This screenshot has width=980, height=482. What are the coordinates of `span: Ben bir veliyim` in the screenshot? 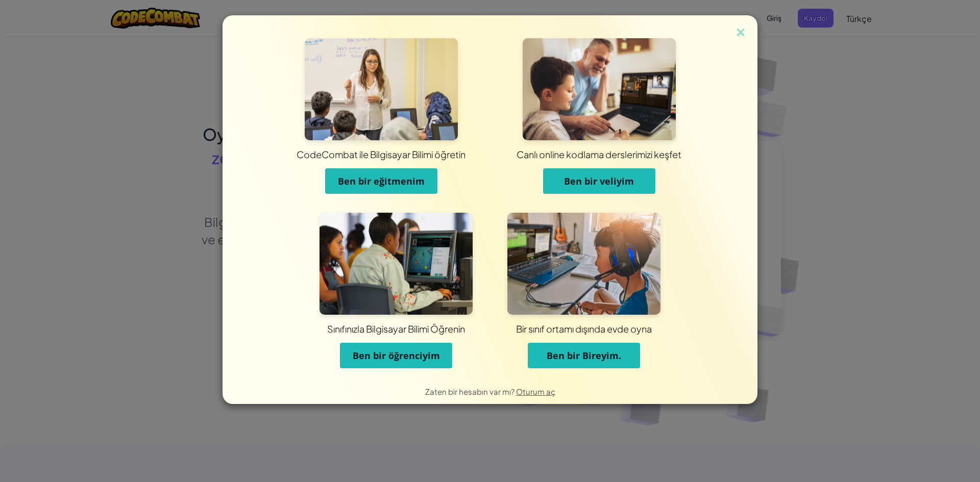 It's located at (598, 181).